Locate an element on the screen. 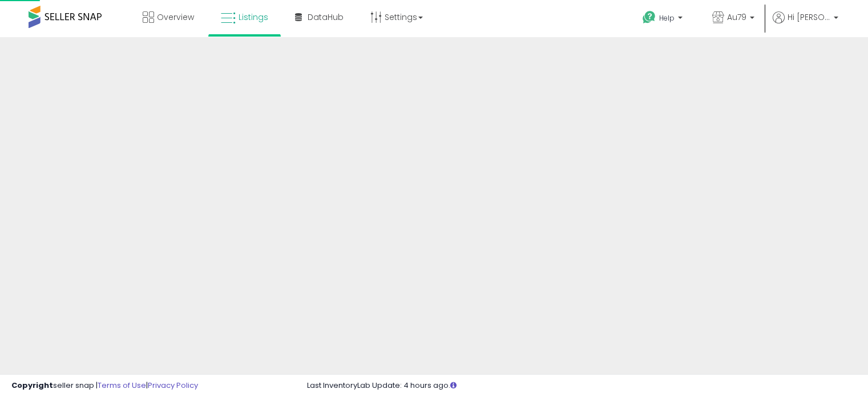 Image resolution: width=868 pixels, height=397 pixels. a: Privacy Policy is located at coordinates (173, 385).